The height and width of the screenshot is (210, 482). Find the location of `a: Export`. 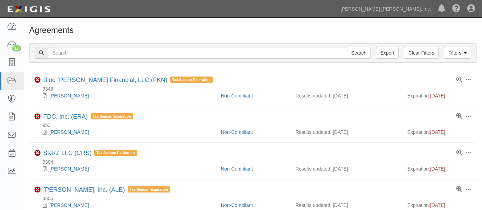

a: Export is located at coordinates (387, 53).